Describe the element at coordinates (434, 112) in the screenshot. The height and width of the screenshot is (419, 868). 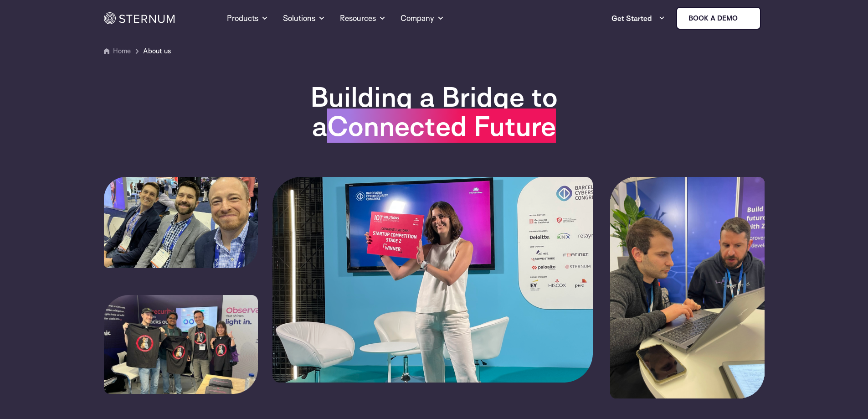
I see `h1: Building a Bridge to a` at that location.